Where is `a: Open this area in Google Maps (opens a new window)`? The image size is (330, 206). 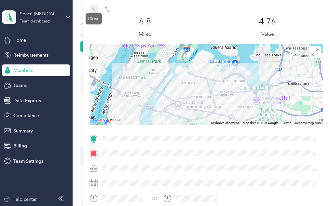
a: Open this area in Google Maps (opens a new window) is located at coordinates (102, 121).